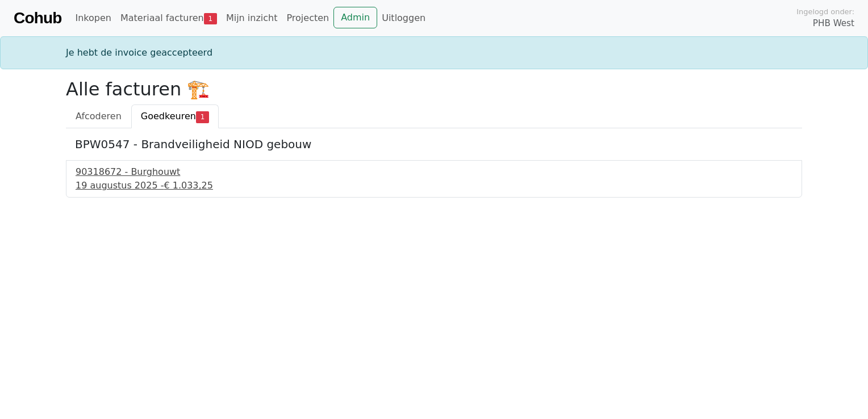 This screenshot has height=419, width=868. What do you see at coordinates (434, 186) in the screenshot?
I see `div: 19 augustus 2025 -` at bounding box center [434, 186].